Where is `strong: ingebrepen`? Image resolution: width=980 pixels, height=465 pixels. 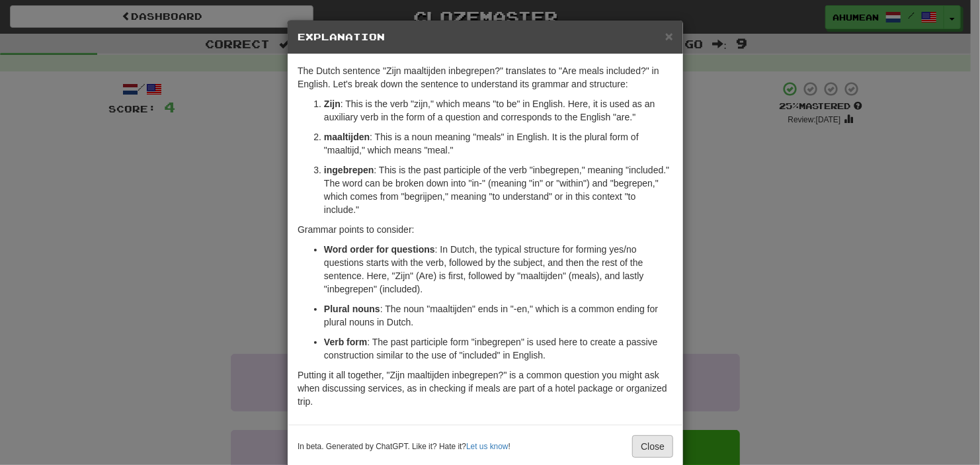 strong: ingebrepen is located at coordinates (349, 170).